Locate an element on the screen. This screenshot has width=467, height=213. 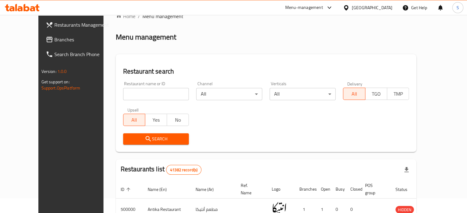
span: Name (Ar) is located at coordinates (208, 190).